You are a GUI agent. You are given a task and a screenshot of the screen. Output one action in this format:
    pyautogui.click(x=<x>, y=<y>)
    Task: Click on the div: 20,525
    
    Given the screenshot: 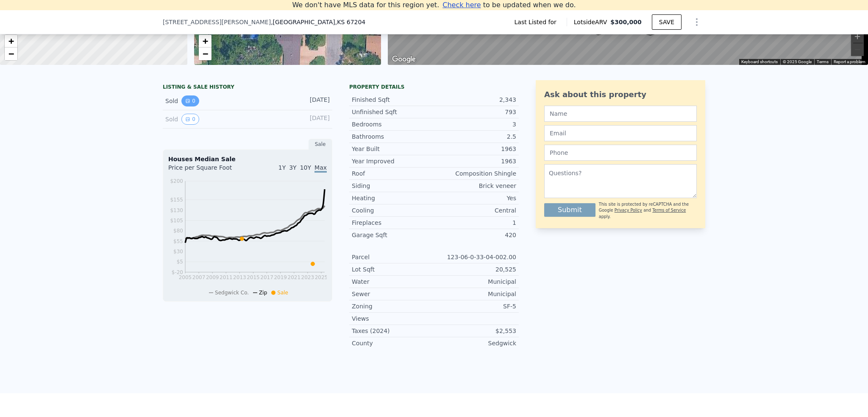 What is the action you would take?
    pyautogui.click(x=475, y=269)
    